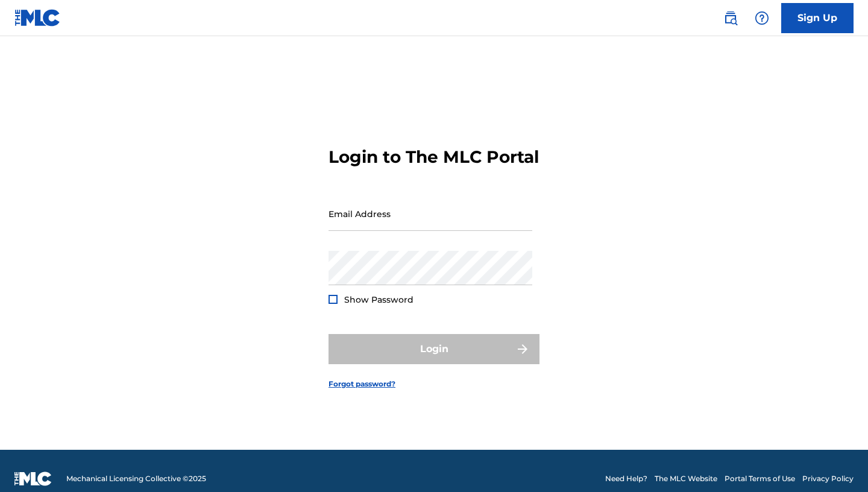 The height and width of the screenshot is (492, 868). Describe the element at coordinates (762, 18) in the screenshot. I see `img: help` at that location.